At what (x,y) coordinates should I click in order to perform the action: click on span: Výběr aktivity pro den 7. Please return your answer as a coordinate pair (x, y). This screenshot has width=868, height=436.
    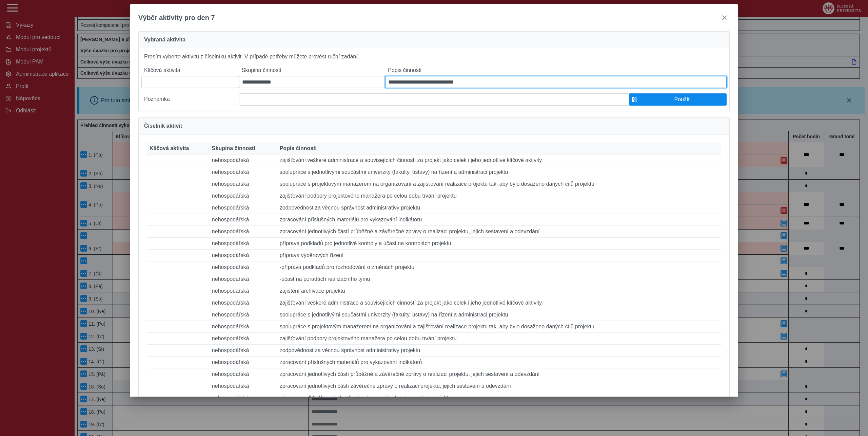
    Looking at the image, I should click on (177, 17).